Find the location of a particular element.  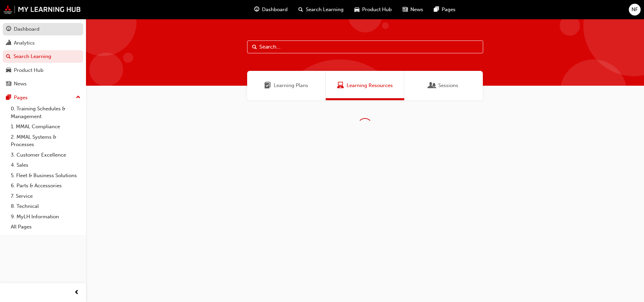

a: 0. Training Schedules & Management is located at coordinates (46, 112).